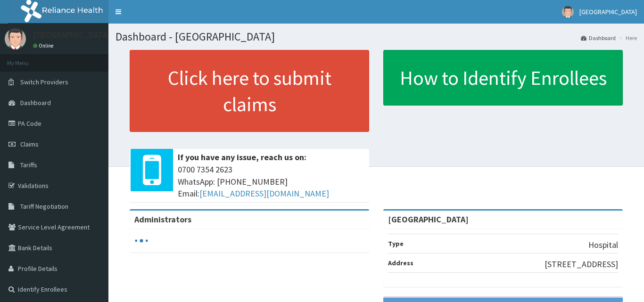 The height and width of the screenshot is (302, 644). Describe the element at coordinates (598, 37) in the screenshot. I see `a: Dashboard` at that location.